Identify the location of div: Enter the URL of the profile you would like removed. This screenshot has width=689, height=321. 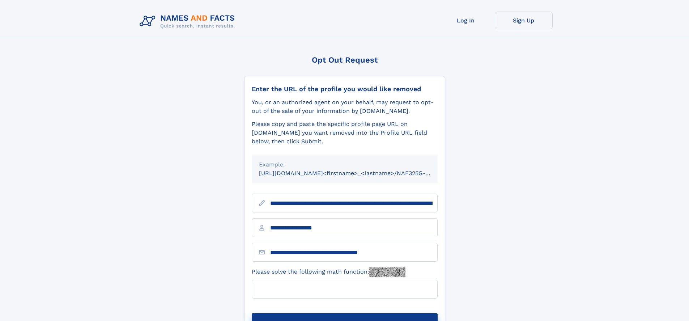
(345, 89).